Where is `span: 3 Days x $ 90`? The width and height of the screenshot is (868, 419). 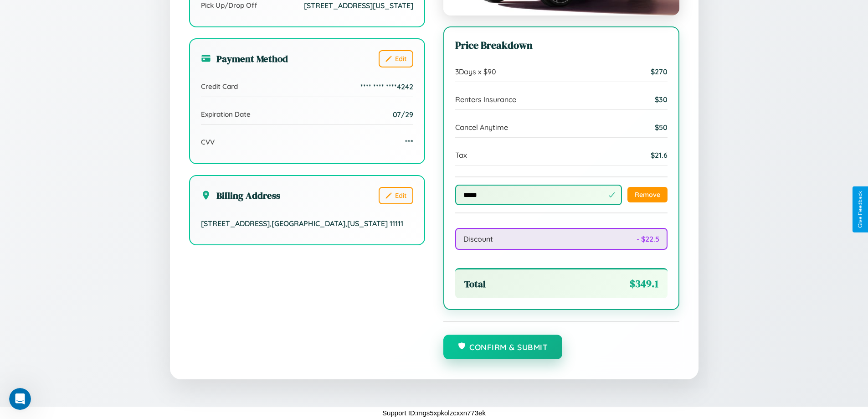
span: 3 Days x $ 90 is located at coordinates (475, 72).